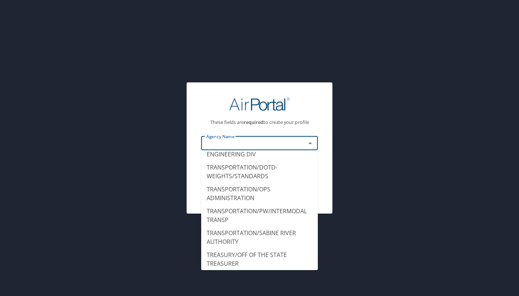 The height and width of the screenshot is (296, 519). Describe the element at coordinates (260, 104) in the screenshot. I see `img: AirPortal Logo` at that location.